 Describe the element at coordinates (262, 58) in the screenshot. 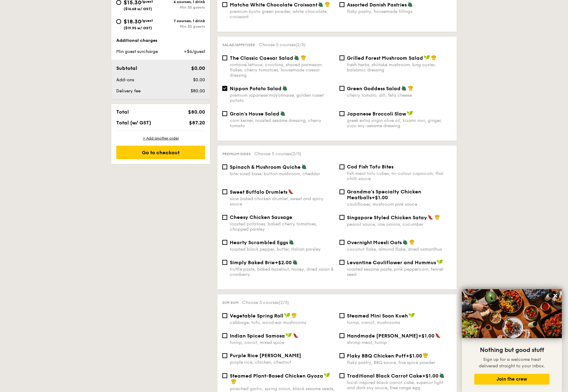

I see `span: The Classic Caesar Salad` at that location.